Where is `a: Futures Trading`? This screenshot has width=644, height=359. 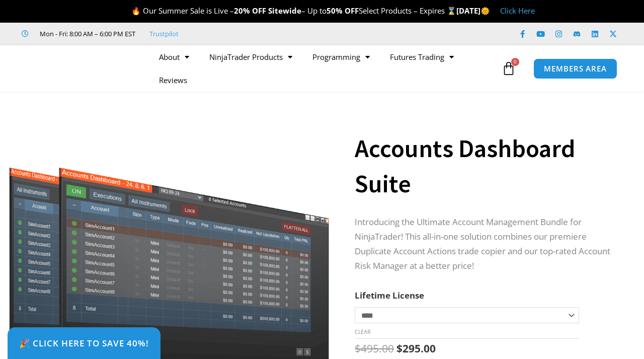 a: Futures Trading is located at coordinates (421, 57).